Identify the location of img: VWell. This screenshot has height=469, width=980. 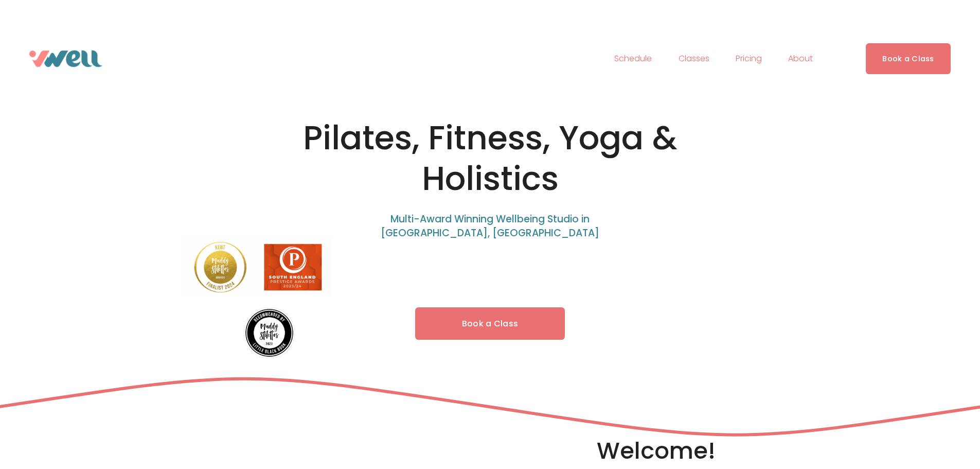
(66, 59).